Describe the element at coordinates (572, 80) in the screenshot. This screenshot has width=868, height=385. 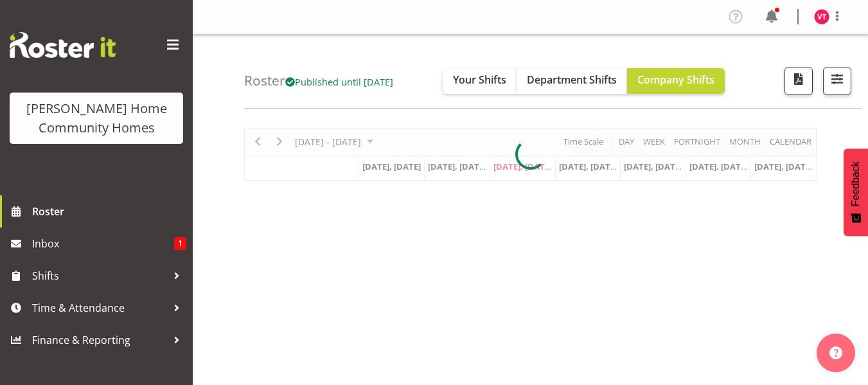
I see `span: Department Shifts` at that location.